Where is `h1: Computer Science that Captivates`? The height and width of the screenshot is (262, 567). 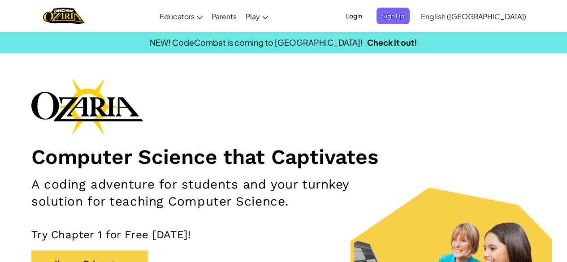
h1: Computer Science that Captivates is located at coordinates (283, 157).